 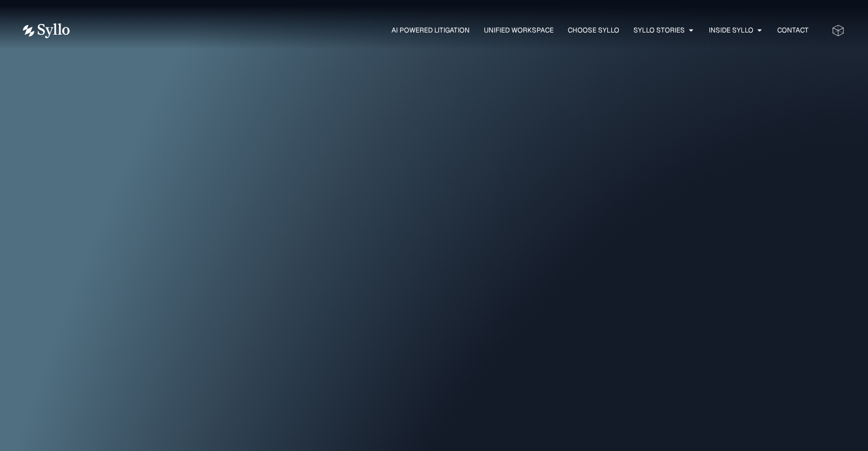 I want to click on a: Syllo Stories, so click(x=659, y=30).